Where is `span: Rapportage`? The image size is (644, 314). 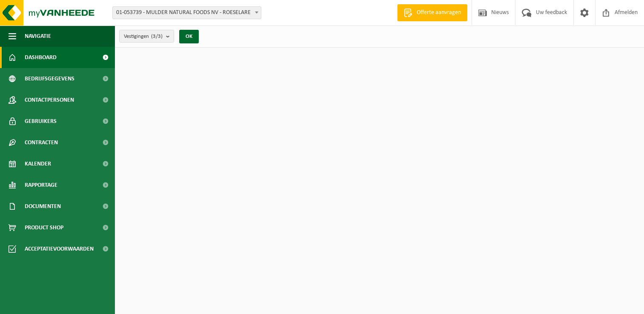 span: Rapportage is located at coordinates (41, 185).